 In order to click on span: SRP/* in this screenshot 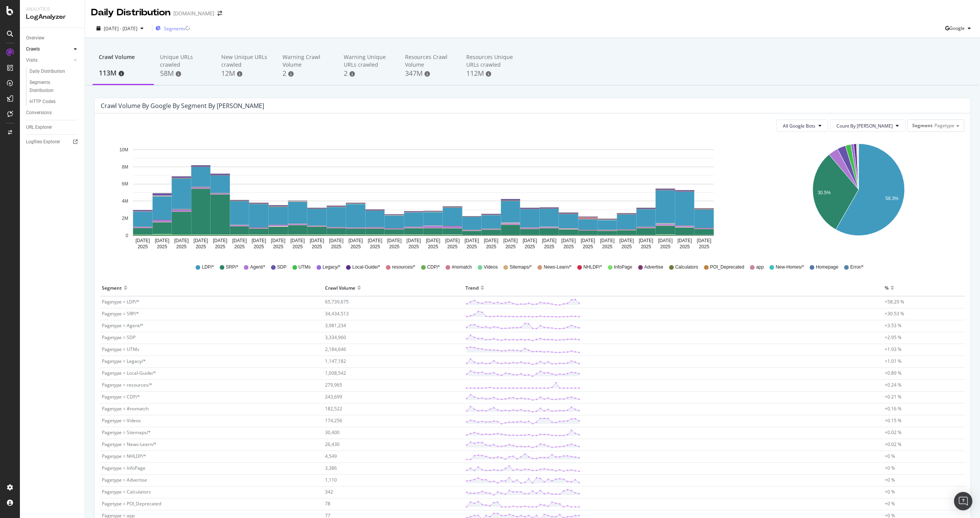, I will do `click(232, 267)`.